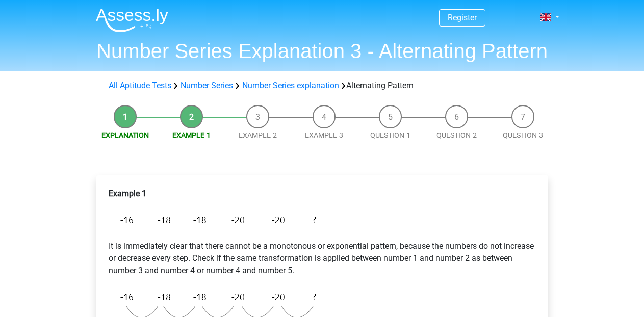  What do you see at coordinates (215, 220) in the screenshot?
I see `img: Alternating_Example_1.png` at bounding box center [215, 220].